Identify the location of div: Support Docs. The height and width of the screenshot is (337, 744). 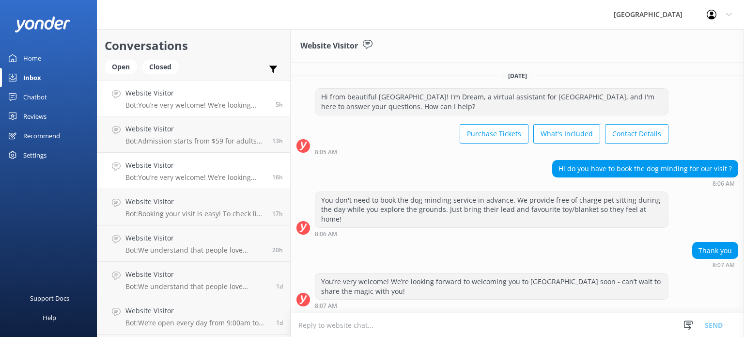
(49, 298).